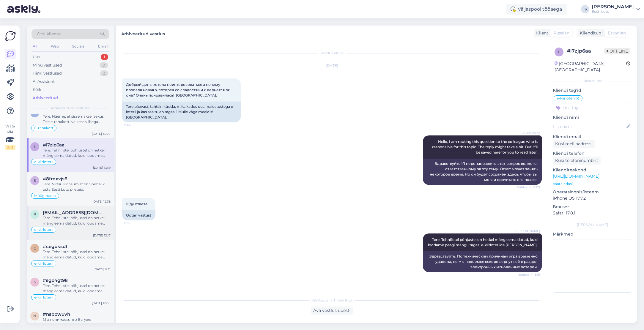 This screenshot has width=644, height=330. What do you see at coordinates (78, 46) in the screenshot?
I see `div: Socials` at bounding box center [78, 46].